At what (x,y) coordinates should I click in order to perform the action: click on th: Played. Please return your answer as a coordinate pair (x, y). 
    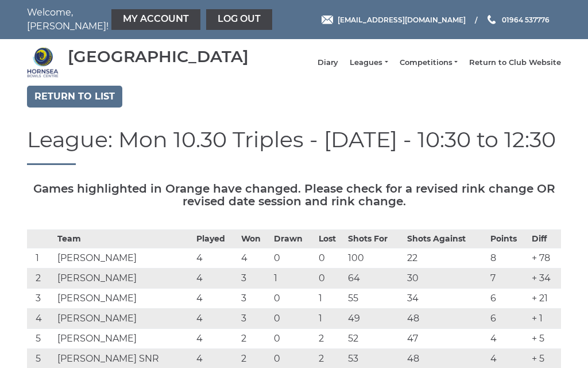
    Looking at the image, I should click on (216, 238).